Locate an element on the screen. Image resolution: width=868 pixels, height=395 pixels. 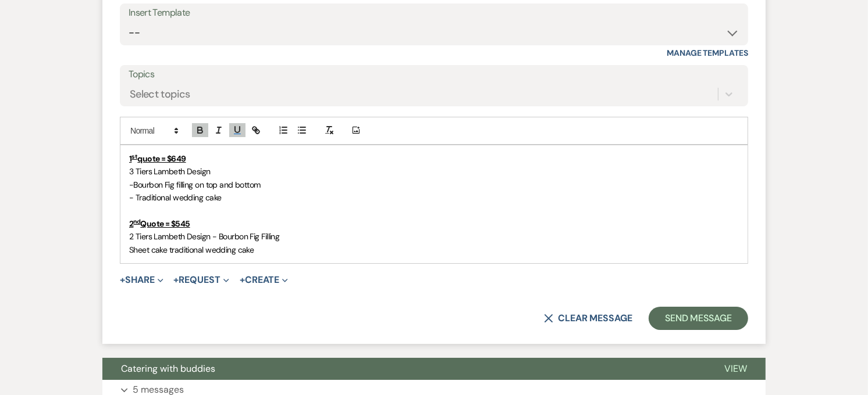
label: Topics is located at coordinates (434, 74).